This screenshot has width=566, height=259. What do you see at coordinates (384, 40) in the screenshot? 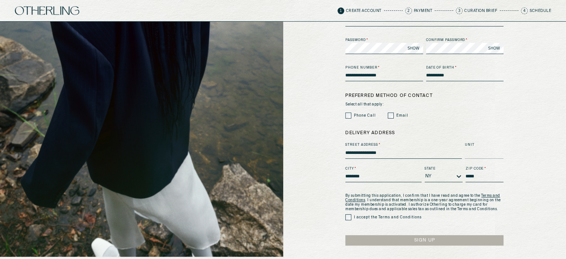
I see `label: Password` at bounding box center [384, 40].